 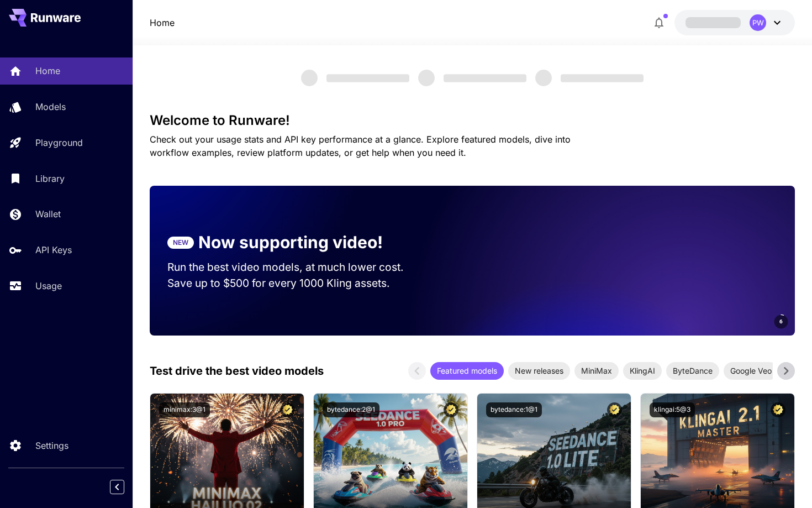 What do you see at coordinates (758, 23) in the screenshot?
I see `div: PW` at bounding box center [758, 23].